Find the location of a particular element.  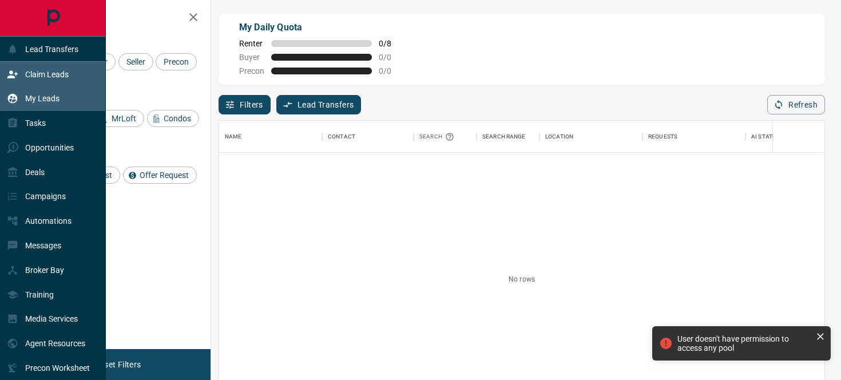

div: Condos is located at coordinates (173, 118).